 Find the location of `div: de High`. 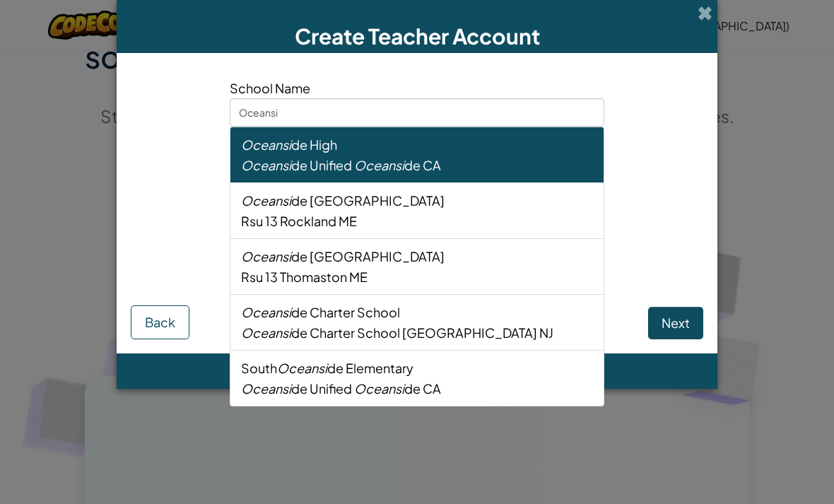

div: de High is located at coordinates (417, 144).